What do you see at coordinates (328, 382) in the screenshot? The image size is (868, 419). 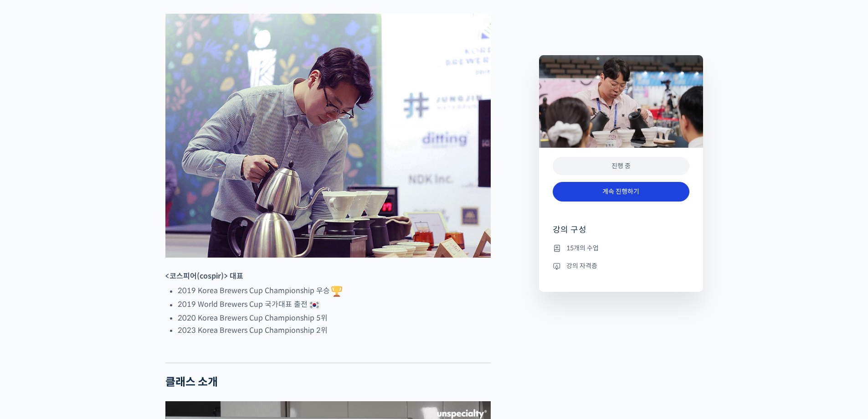 I see `h2: 클래스 소개` at bounding box center [328, 382].